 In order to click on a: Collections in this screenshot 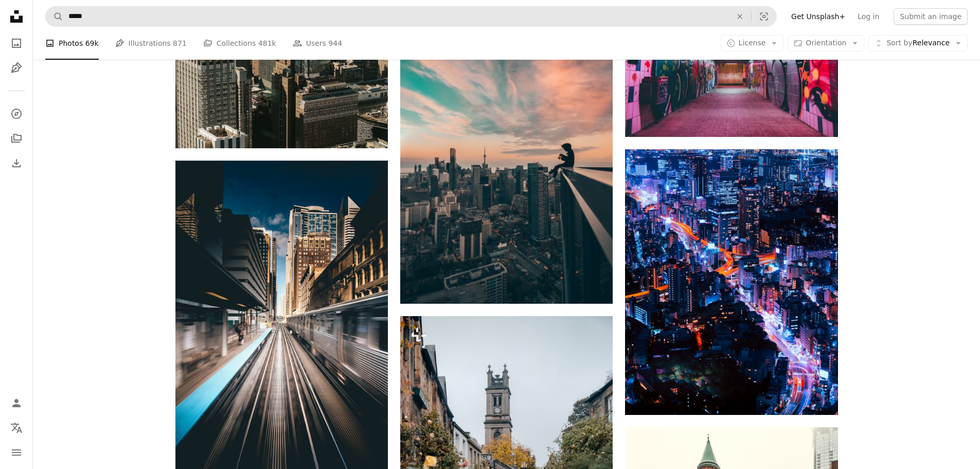, I will do `click(17, 139)`.